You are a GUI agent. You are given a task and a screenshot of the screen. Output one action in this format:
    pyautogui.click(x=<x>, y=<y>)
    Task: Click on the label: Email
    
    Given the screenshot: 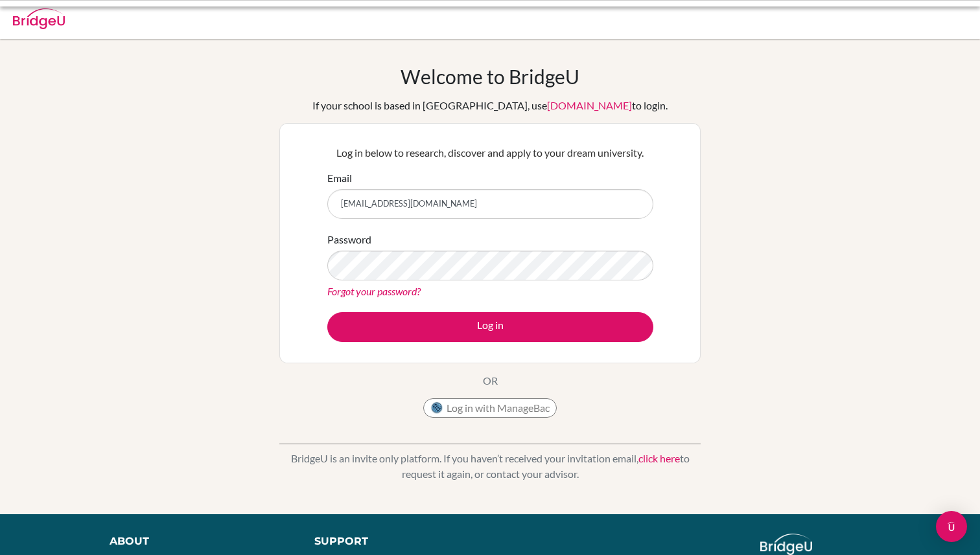 What is the action you would take?
    pyautogui.click(x=340, y=178)
    